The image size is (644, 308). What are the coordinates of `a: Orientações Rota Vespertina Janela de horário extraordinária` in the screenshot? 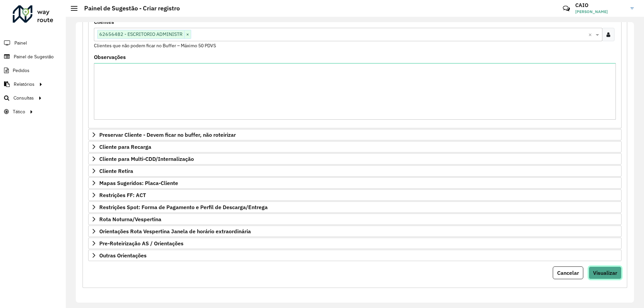 It's located at (355, 231).